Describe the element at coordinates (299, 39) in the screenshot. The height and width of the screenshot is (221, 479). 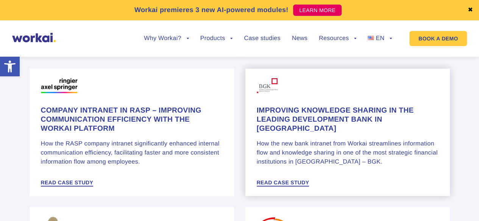
I see `a: News` at that location.